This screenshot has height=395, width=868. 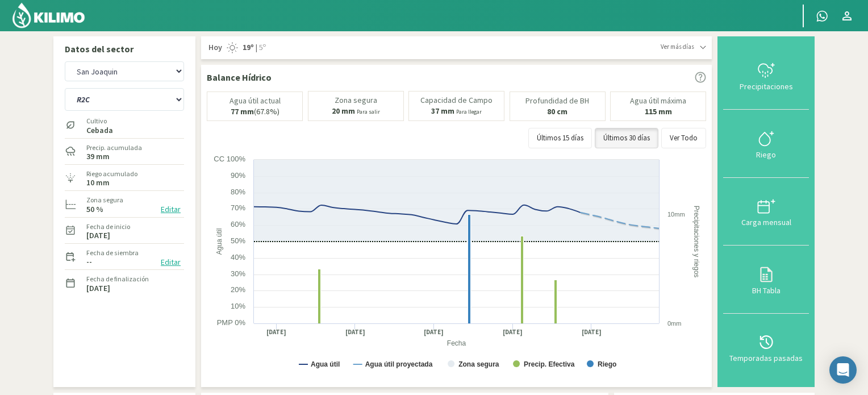 What do you see at coordinates (766, 279) in the screenshot?
I see `button: BH Tabla` at bounding box center [766, 279].